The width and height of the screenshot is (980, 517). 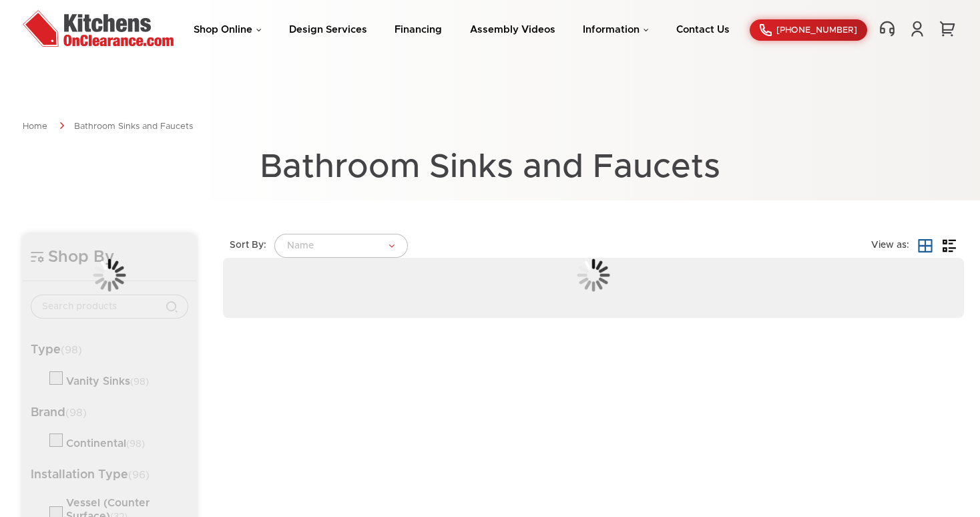 I want to click on a: Contact Us, so click(x=703, y=29).